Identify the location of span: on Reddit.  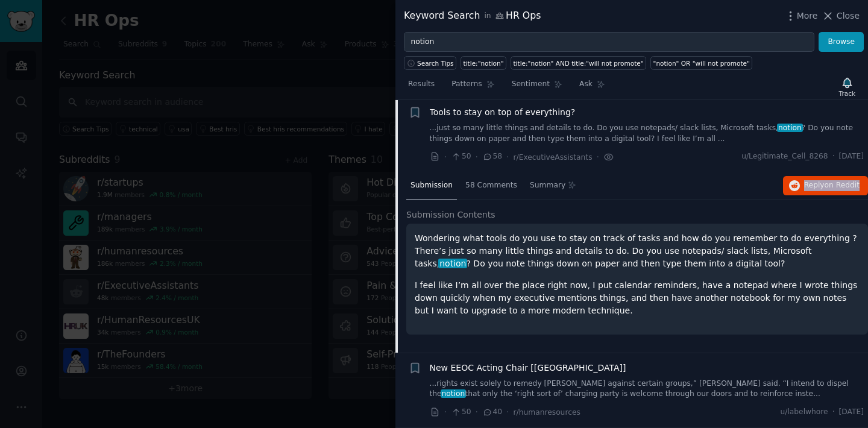
(842, 185).